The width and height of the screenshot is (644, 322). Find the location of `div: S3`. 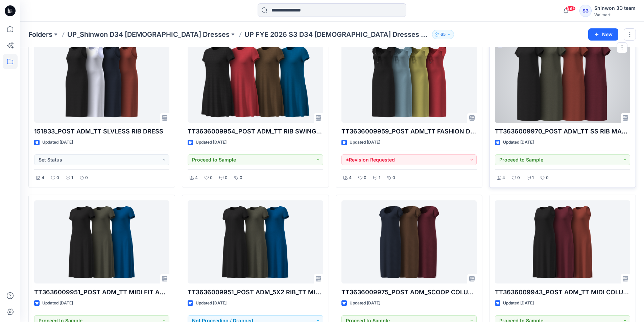

div: S3 is located at coordinates (585, 11).